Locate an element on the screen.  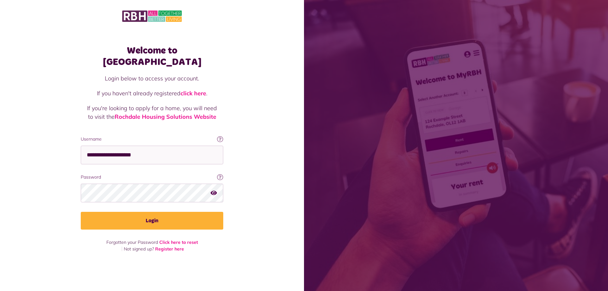
span: Forgotten your Password is located at coordinates (132, 242).